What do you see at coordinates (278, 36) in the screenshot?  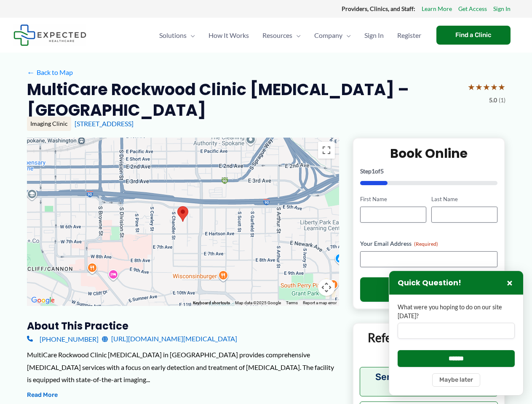 I see `span: Resources` at bounding box center [278, 36].